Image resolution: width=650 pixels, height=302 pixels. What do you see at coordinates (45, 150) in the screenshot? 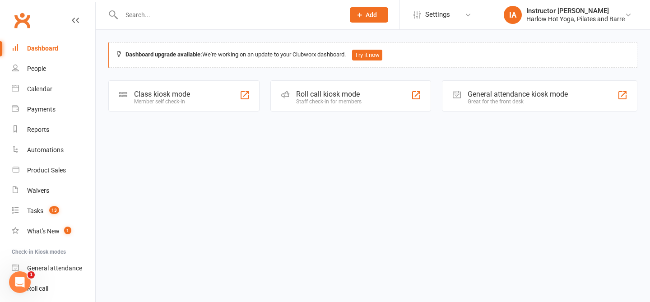
I see `div: Automations` at bounding box center [45, 150].